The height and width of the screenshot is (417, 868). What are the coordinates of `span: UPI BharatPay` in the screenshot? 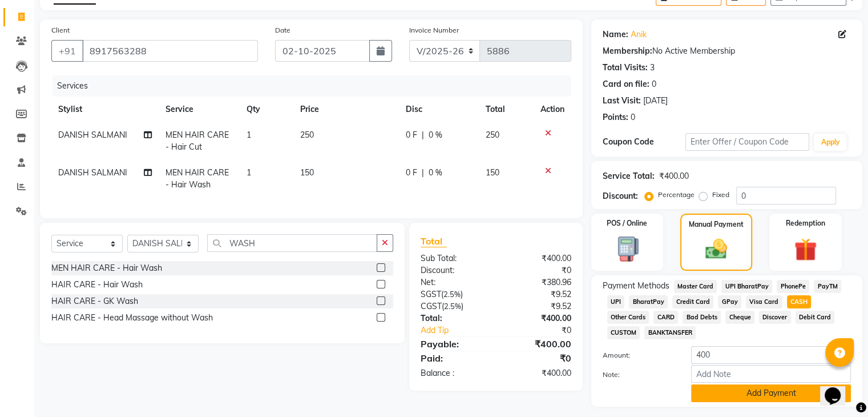 It's located at (747, 286).